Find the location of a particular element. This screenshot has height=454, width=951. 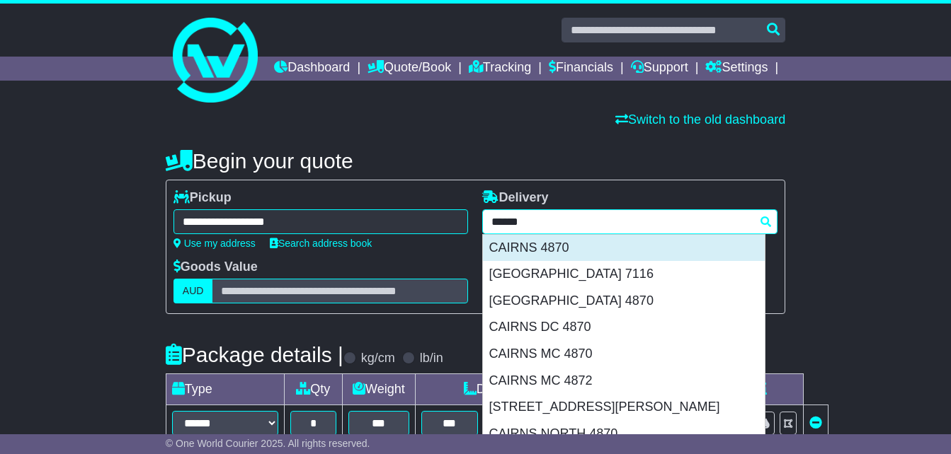

label: Pickup is located at coordinates (202, 198).